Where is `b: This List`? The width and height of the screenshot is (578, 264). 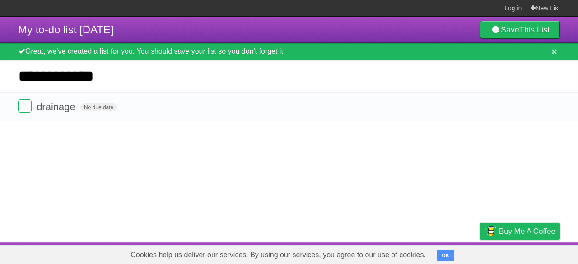
b: This List is located at coordinates (534, 30).